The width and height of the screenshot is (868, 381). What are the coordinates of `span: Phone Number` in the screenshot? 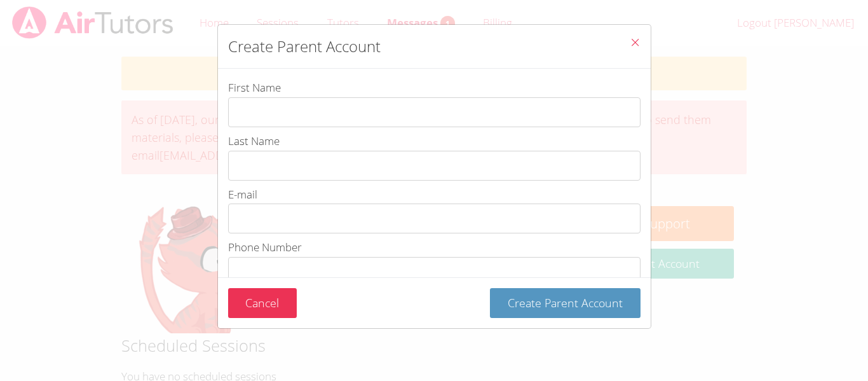 It's located at (265, 246).